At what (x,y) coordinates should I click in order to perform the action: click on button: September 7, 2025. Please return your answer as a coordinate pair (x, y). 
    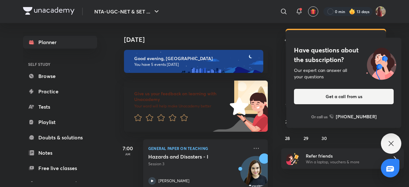
    Looking at the image, I should click on (287, 88).